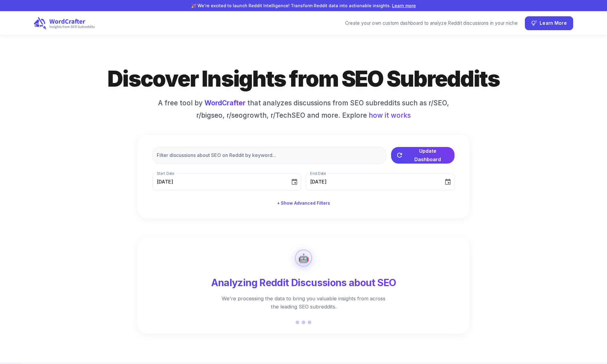 The image size is (607, 364). What do you see at coordinates (304, 303) in the screenshot?
I see `p: We're processing the data to bring you valuable insights from across the leading SEO subreddits.` at bounding box center [304, 303].